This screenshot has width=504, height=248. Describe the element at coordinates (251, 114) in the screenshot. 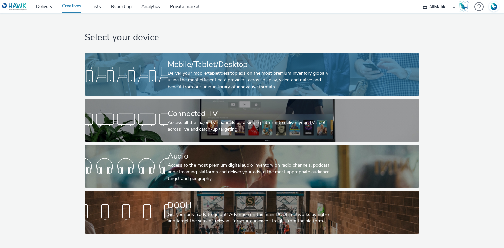

I see `div: Connected TV` at that location.